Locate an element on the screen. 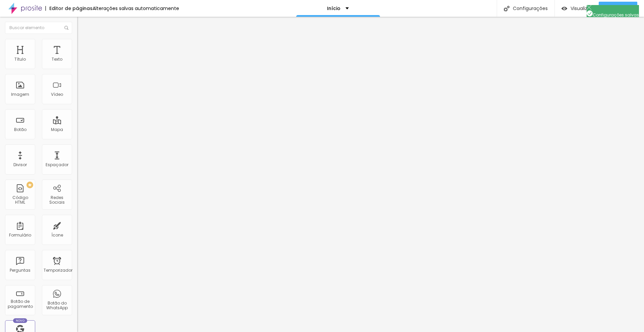 Image resolution: width=644 pixels, height=332 pixels. font: Alterações salvas automaticamente is located at coordinates (136, 8).